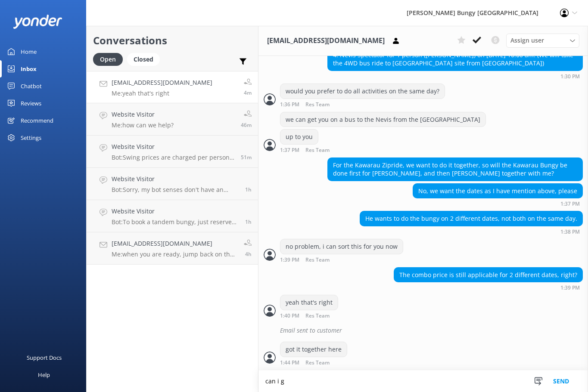 This screenshot has height=392, width=588. I want to click on span: Sep 27 2025 12:52pm (UTC +12:00) Pacific/Auckland, so click(246, 157).